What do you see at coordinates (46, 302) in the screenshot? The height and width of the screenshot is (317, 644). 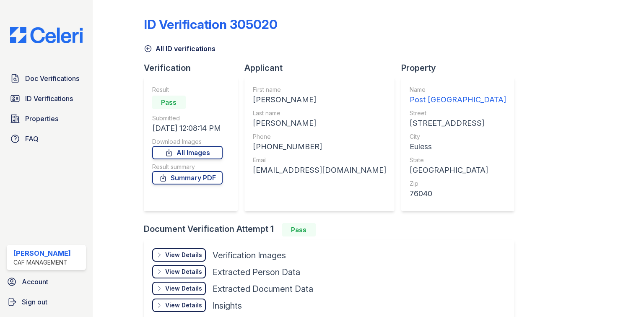 I see `button: Sign out` at bounding box center [46, 302].